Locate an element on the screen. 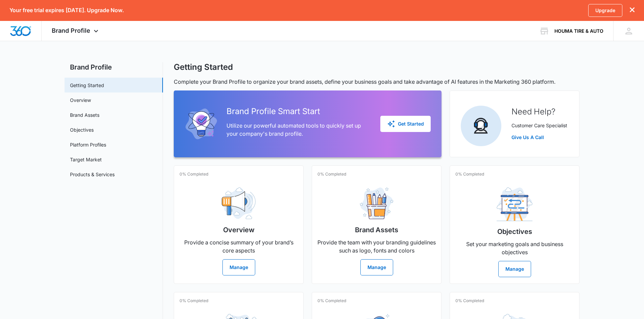 The image size is (644, 319). div: account name is located at coordinates (578, 31).